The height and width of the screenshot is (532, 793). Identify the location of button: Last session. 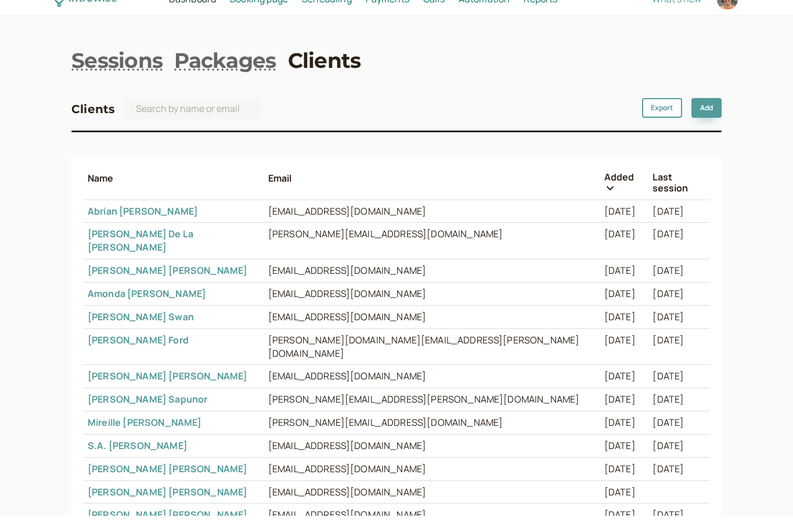
(679, 199).